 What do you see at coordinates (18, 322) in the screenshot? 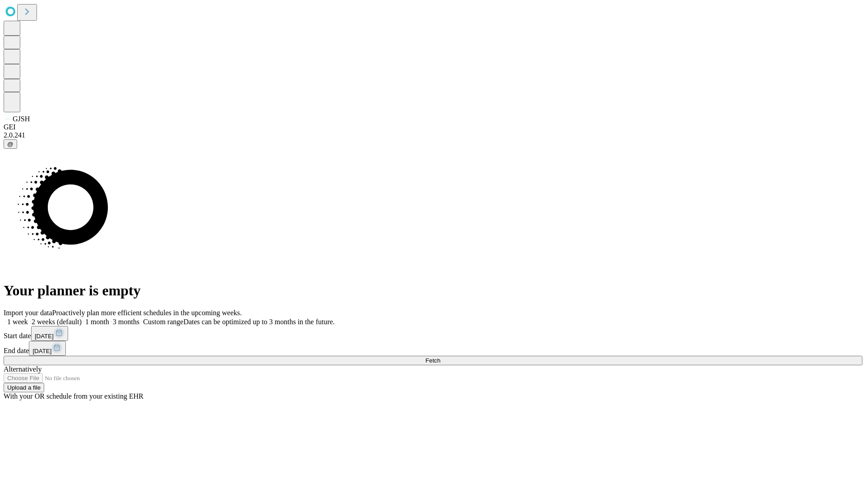
I see `span: 1 week` at bounding box center [18, 322].